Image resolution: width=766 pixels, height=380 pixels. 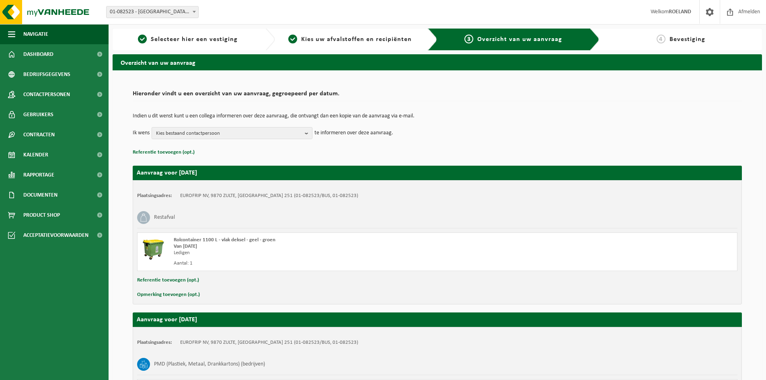 I want to click on span: 01-082523 - EUROFRIP NV - ZULTE, so click(x=152, y=12).